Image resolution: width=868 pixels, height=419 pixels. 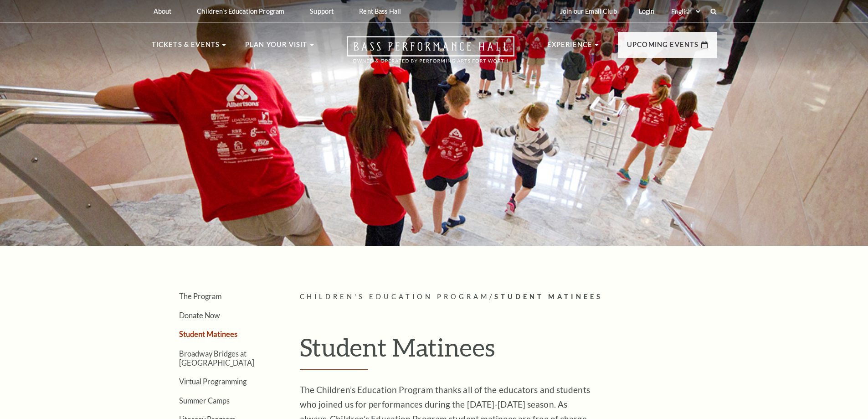 I want to click on p: Upcoming Events, so click(x=663, y=47).